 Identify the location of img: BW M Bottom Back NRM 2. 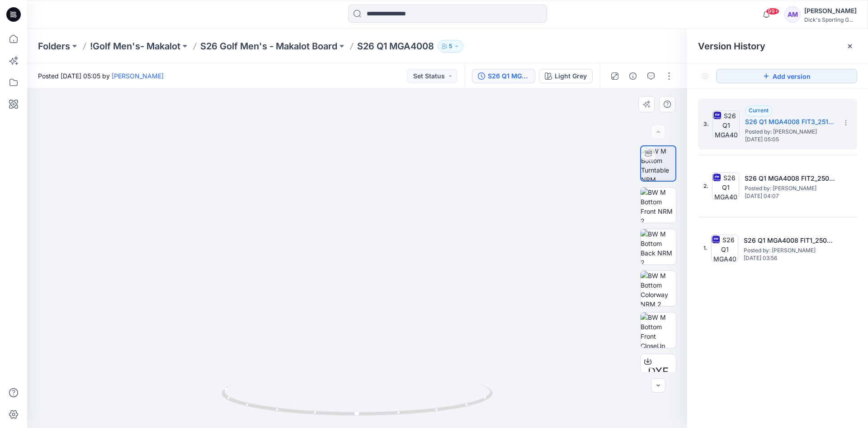
(659, 247).